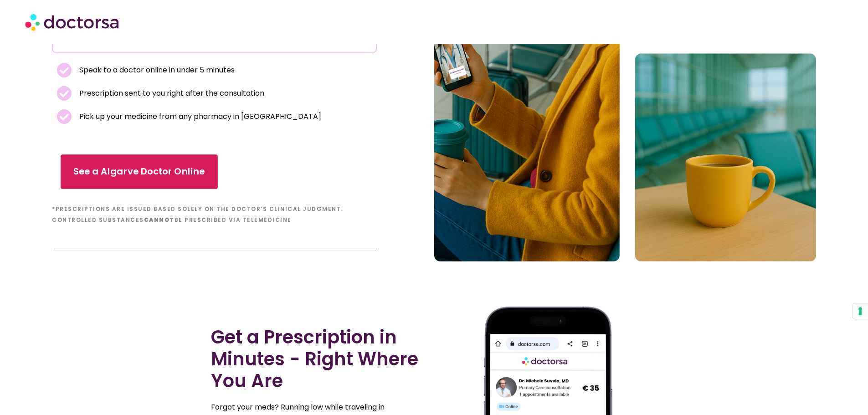 This screenshot has width=868, height=415. I want to click on h2: Get a Prescription in Minutes - Right Where You Are, so click(320, 359).